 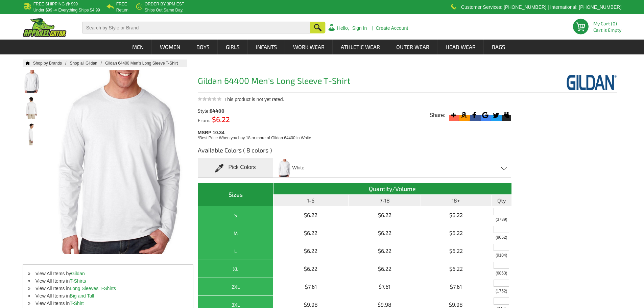 What do you see at coordinates (236, 215) in the screenshot?
I see `div: S` at bounding box center [236, 215].